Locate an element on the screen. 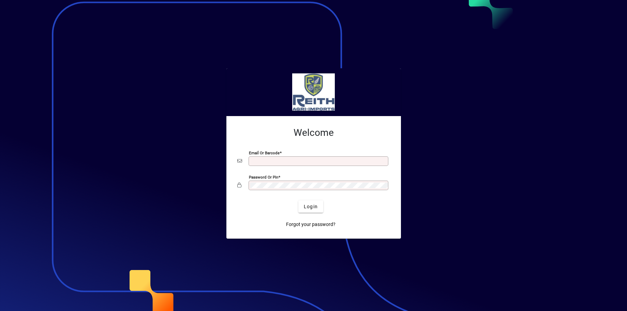 The width and height of the screenshot is (627, 311). h2: Welcome is located at coordinates (314, 133).